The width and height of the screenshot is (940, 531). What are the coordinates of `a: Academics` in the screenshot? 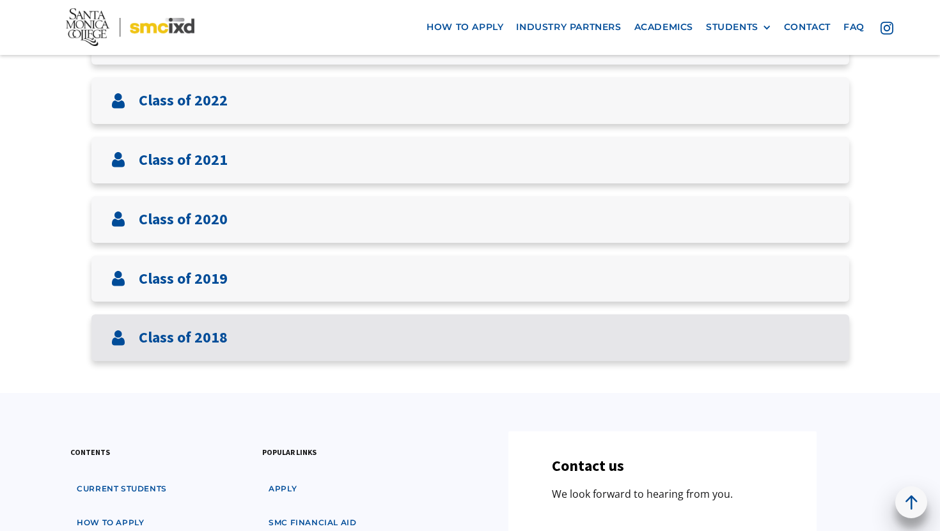 It's located at (664, 27).